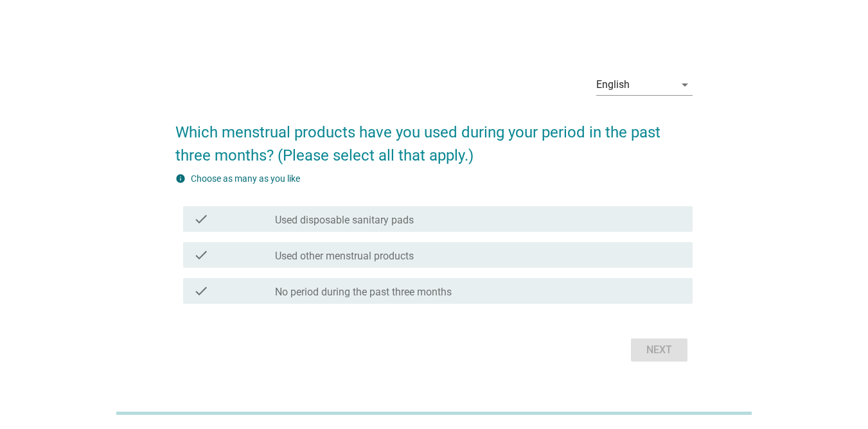 The width and height of the screenshot is (868, 429). I want to click on label: No period during the past three months, so click(363, 292).